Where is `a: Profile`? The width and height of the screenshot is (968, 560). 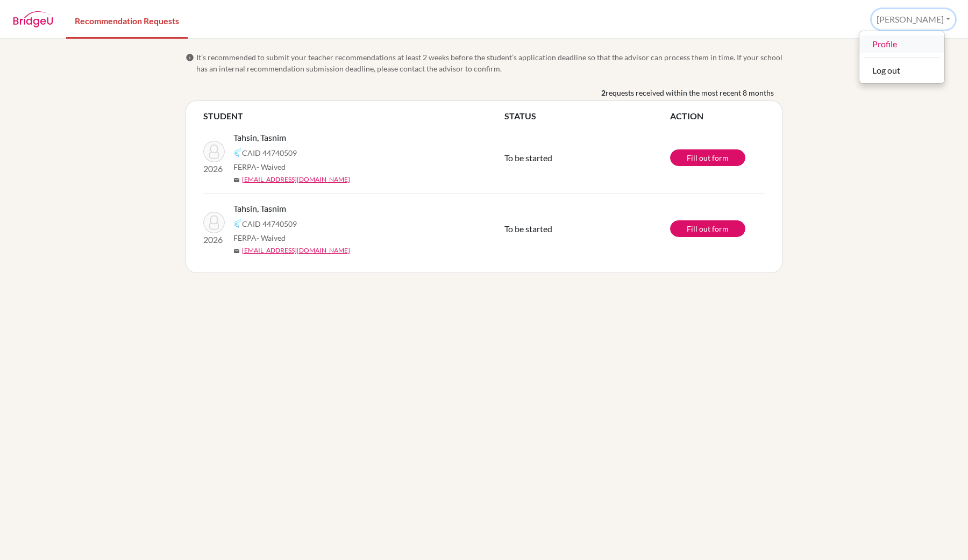 a: Profile is located at coordinates (901, 44).